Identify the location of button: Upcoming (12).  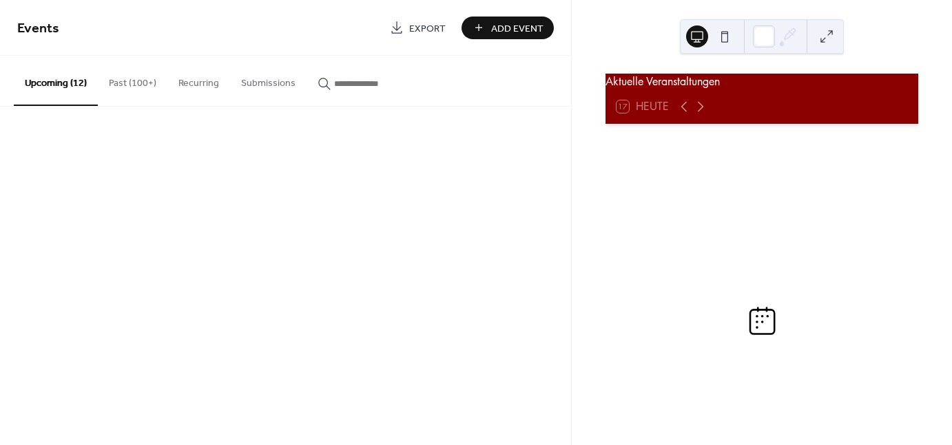
(56, 81).